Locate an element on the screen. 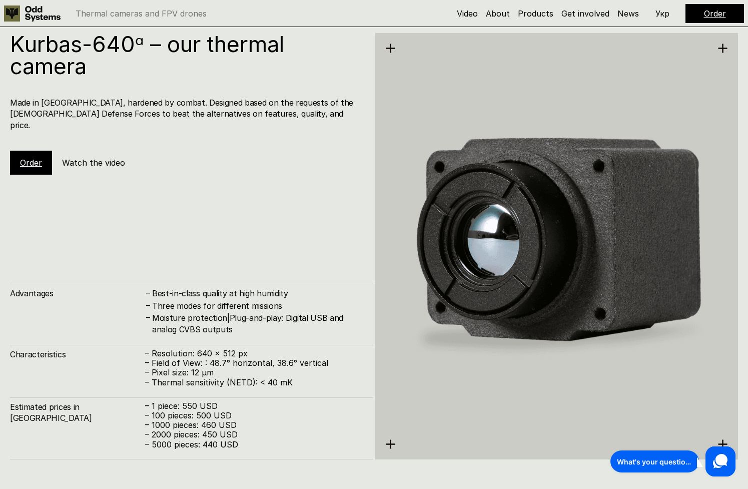  p: – 100 pieces: 500 USD is located at coordinates (254, 415).